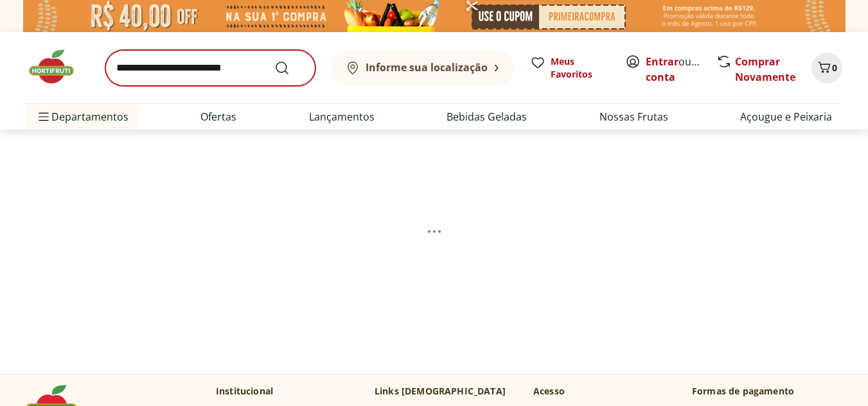  Describe the element at coordinates (580, 68) in the screenshot. I see `span: Meus Favoritos` at that location.